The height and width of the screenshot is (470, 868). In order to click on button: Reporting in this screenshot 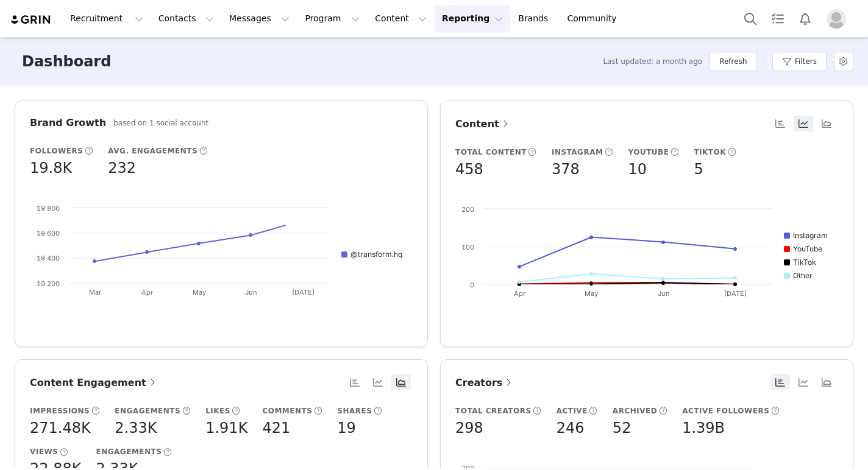, I will do `click(472, 18)`.